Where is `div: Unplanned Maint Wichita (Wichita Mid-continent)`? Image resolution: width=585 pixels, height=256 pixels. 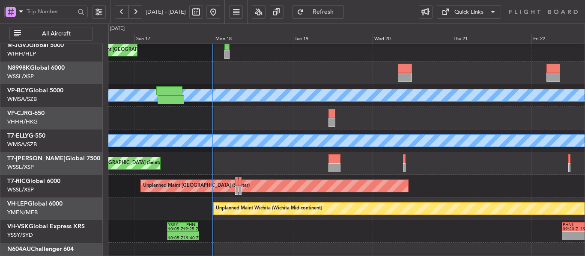
div: Unplanned Maint Wichita (Wichita Mid-continent) is located at coordinates (269, 209).